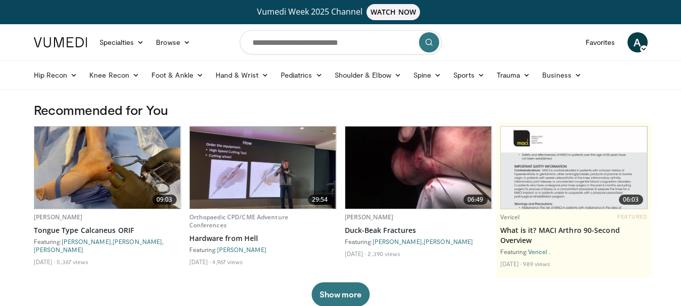 This screenshot has width=681, height=306. I want to click on img: VuMedi Logo, so click(61, 42).